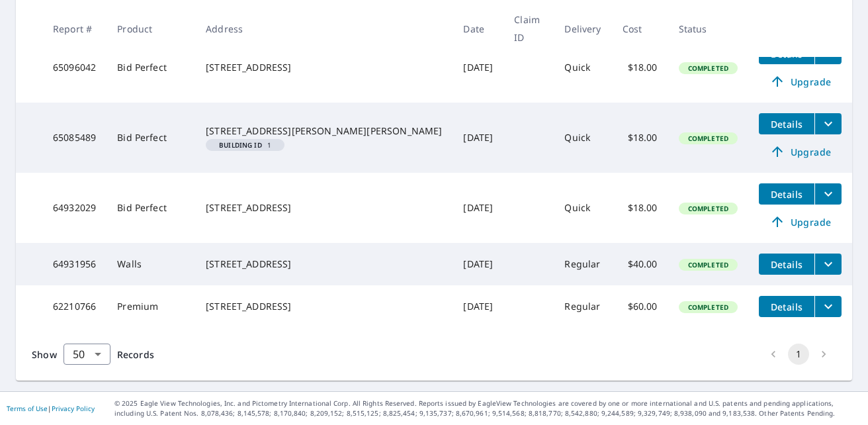 The image size is (868, 425). Describe the element at coordinates (640, 264) in the screenshot. I see `td: $40.00` at that location.